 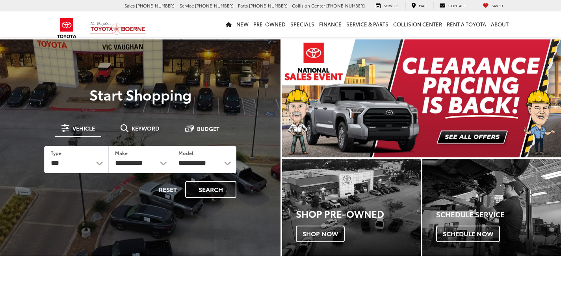 I want to click on a: About, so click(x=500, y=24).